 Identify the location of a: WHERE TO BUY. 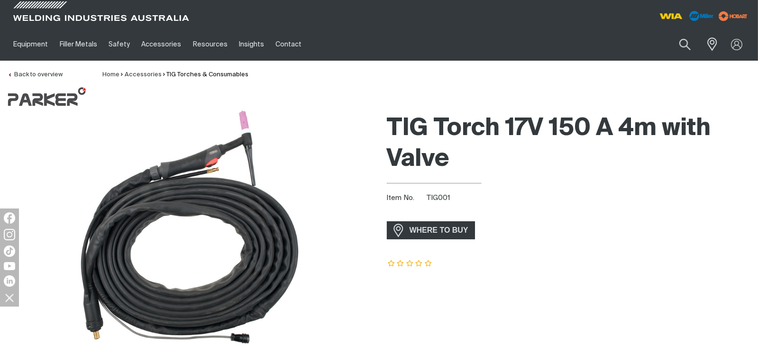
(431, 230).